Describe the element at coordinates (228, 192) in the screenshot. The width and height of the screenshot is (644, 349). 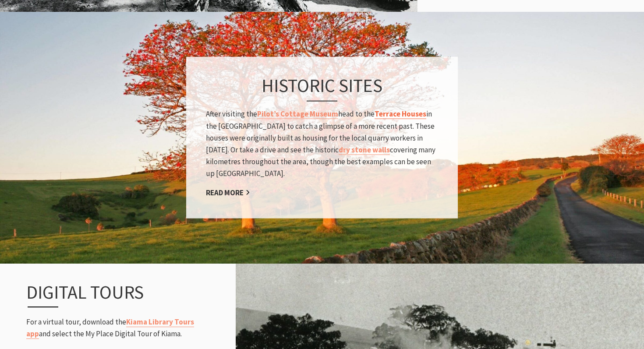
I see `a: Read More` at that location.